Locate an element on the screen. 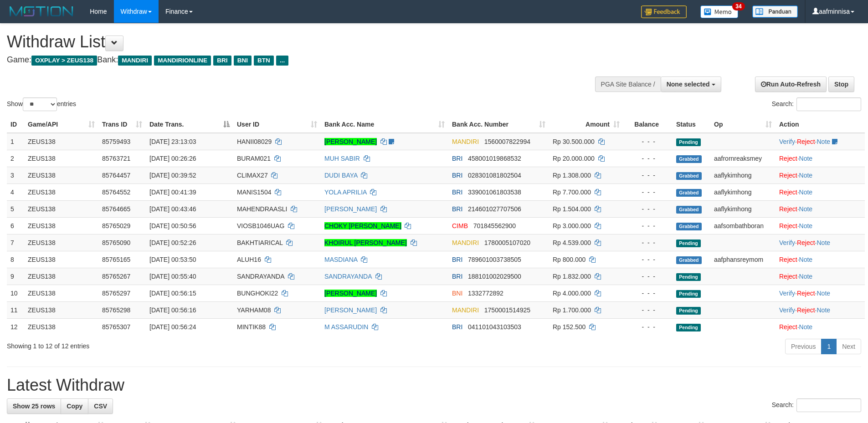  span: 85765090 is located at coordinates (116, 243).